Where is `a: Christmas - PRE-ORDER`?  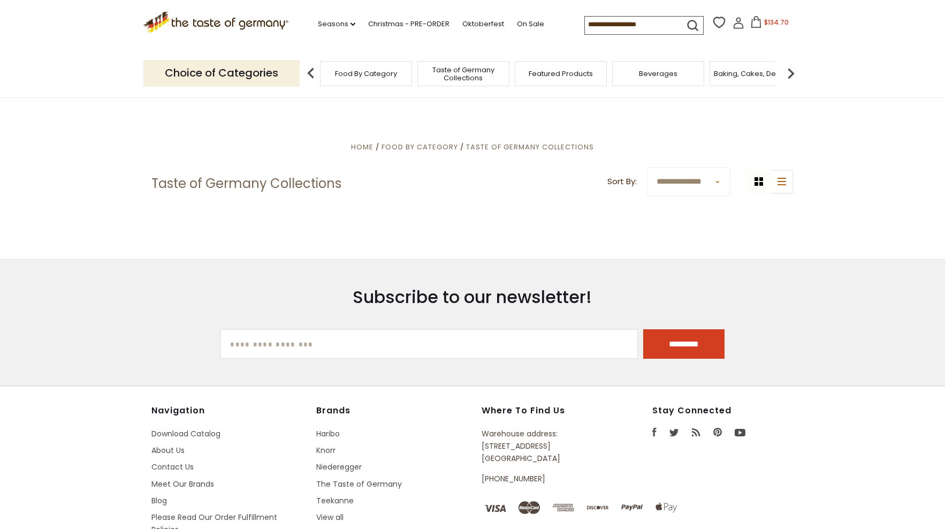
a: Christmas - PRE-ORDER is located at coordinates (409, 24).